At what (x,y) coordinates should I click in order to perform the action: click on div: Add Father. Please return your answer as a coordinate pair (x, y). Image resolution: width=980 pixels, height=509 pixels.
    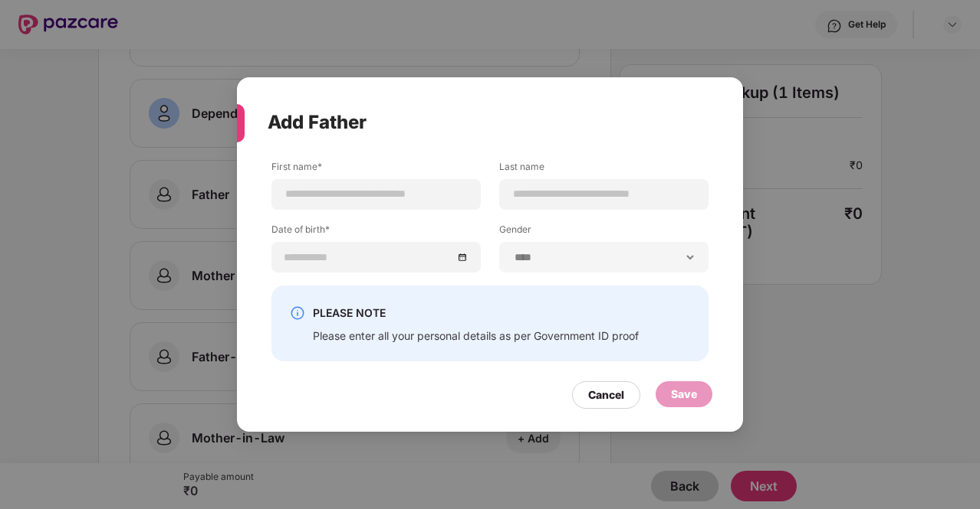
    Looking at the image, I should click on (471, 123).